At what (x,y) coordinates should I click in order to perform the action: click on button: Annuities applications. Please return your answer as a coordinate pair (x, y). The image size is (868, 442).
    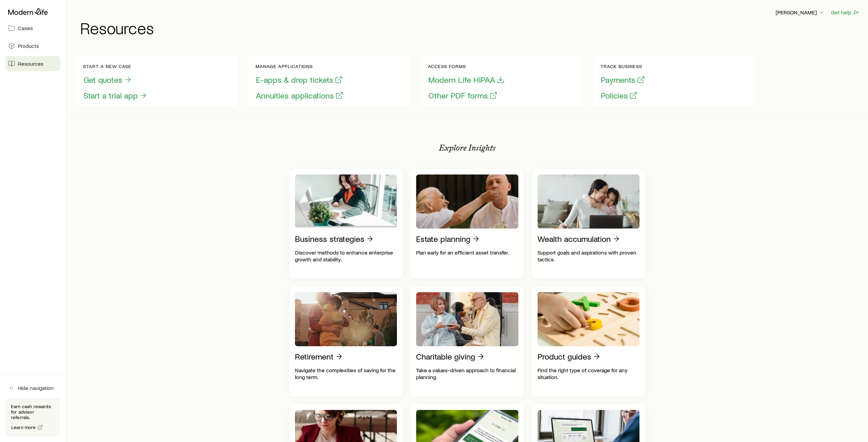
    Looking at the image, I should click on (299, 95).